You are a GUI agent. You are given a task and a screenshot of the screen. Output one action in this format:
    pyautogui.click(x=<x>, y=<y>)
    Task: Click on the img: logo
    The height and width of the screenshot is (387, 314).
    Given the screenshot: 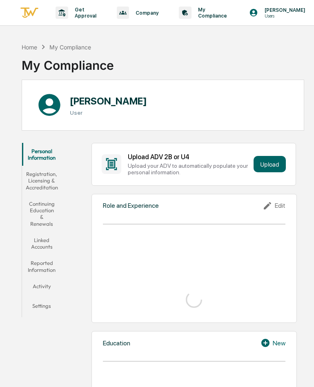 What is the action you would take?
    pyautogui.click(x=29, y=13)
    